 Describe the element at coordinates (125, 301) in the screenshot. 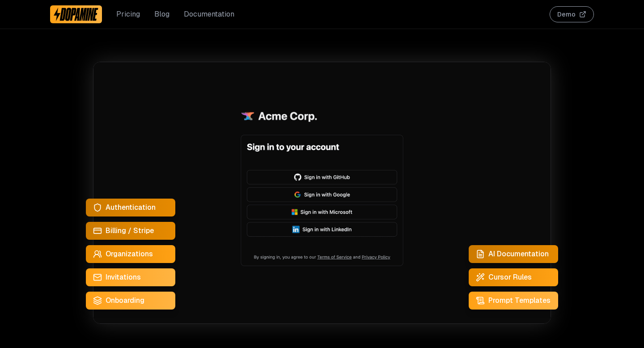

I see `span: Onboarding` at that location.